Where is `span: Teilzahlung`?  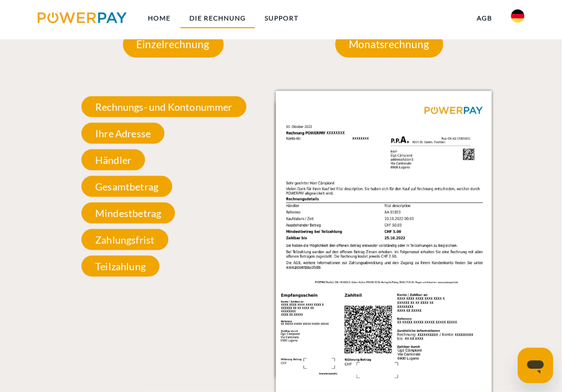 span: Teilzahlung is located at coordinates (120, 266).